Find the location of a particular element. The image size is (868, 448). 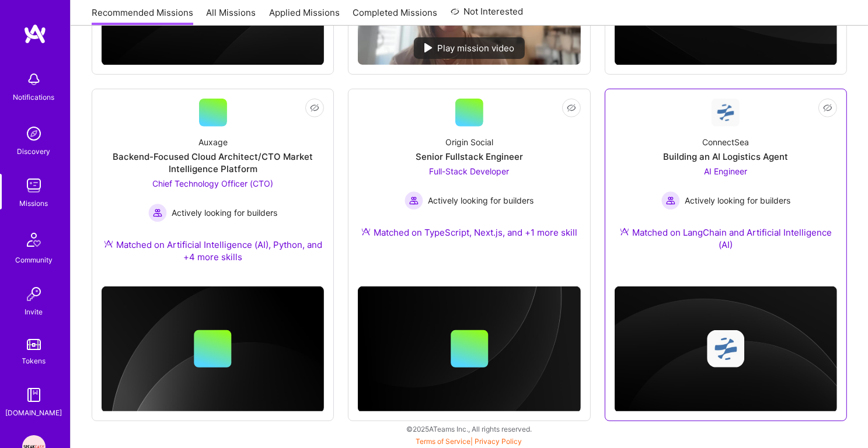

div: Matched on Artificial Intelligence (AI), Python, and +4 more skills is located at coordinates (212, 251).